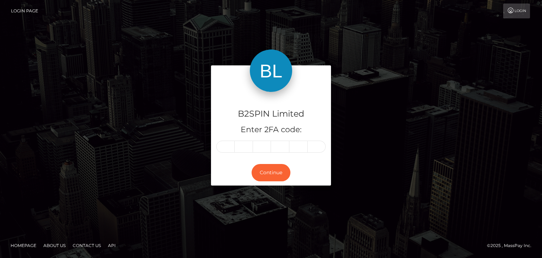 This screenshot has width=542, height=258. I want to click on a: Login, so click(516, 11).